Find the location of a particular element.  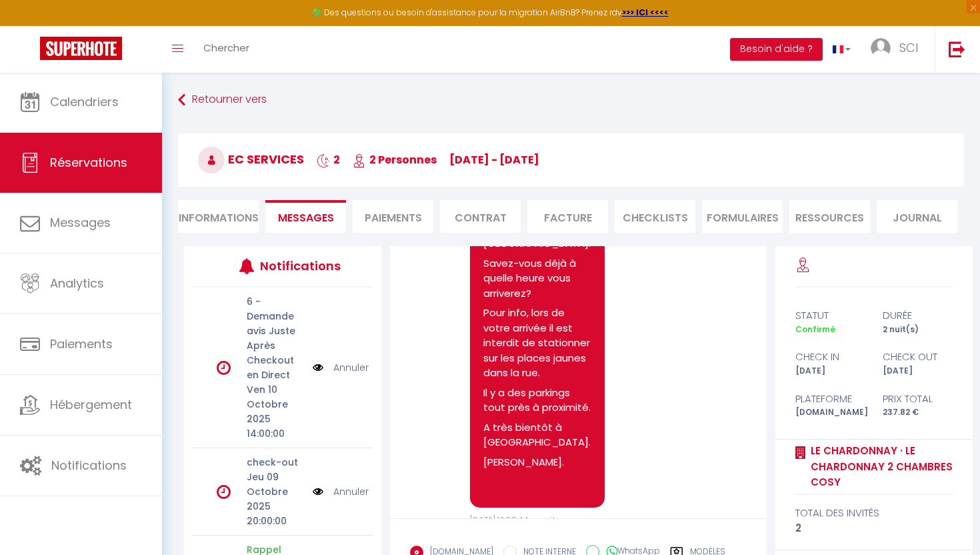

span: Confirmé is located at coordinates (815, 328).